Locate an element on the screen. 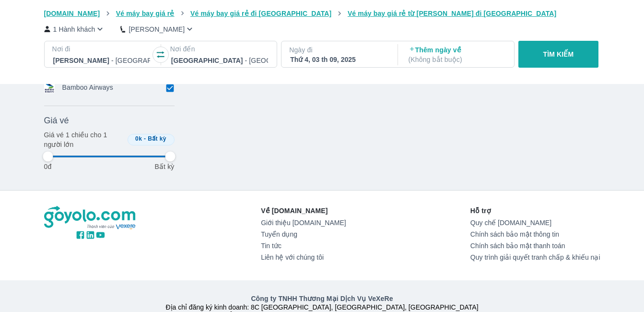 The width and height of the screenshot is (644, 312). a: Quy trình giải quyết tranh chấp & khiếu nại is located at coordinates (535, 258).